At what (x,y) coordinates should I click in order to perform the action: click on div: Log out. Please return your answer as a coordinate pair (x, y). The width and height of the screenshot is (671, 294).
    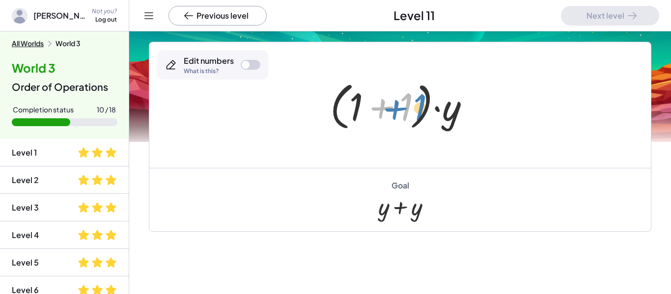
    Looking at the image, I should click on (106, 20).